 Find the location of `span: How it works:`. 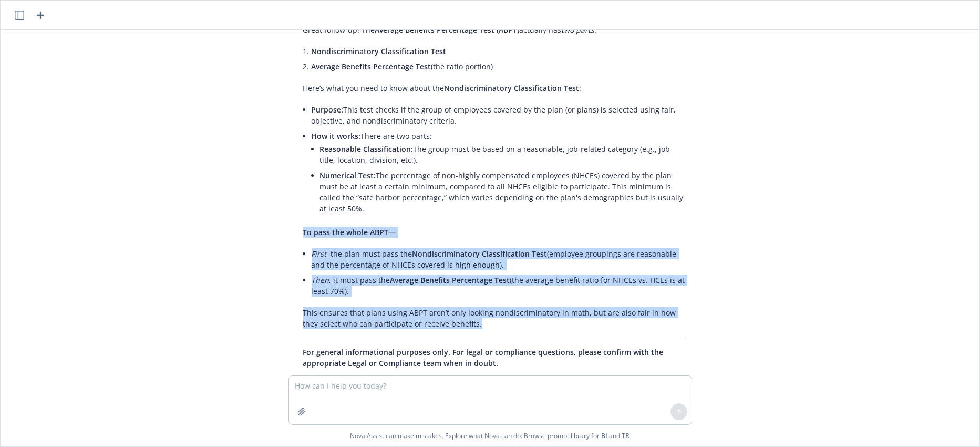

span: How it works: is located at coordinates (336, 136).